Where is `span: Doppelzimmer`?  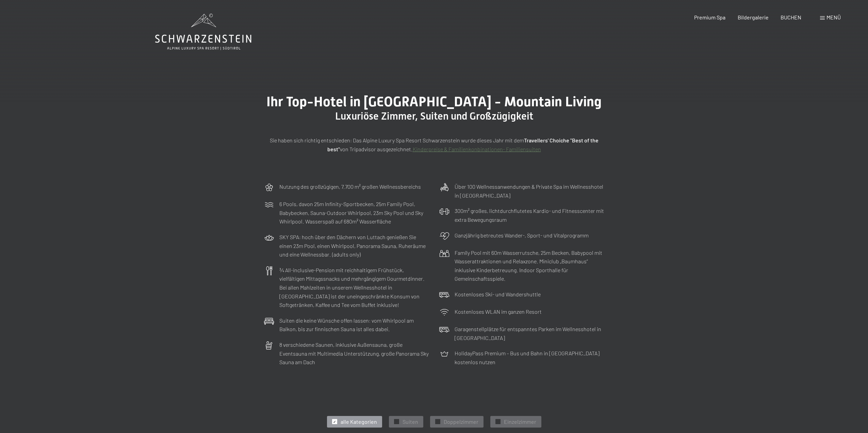
span: Doppelzimmer is located at coordinates (461, 421).